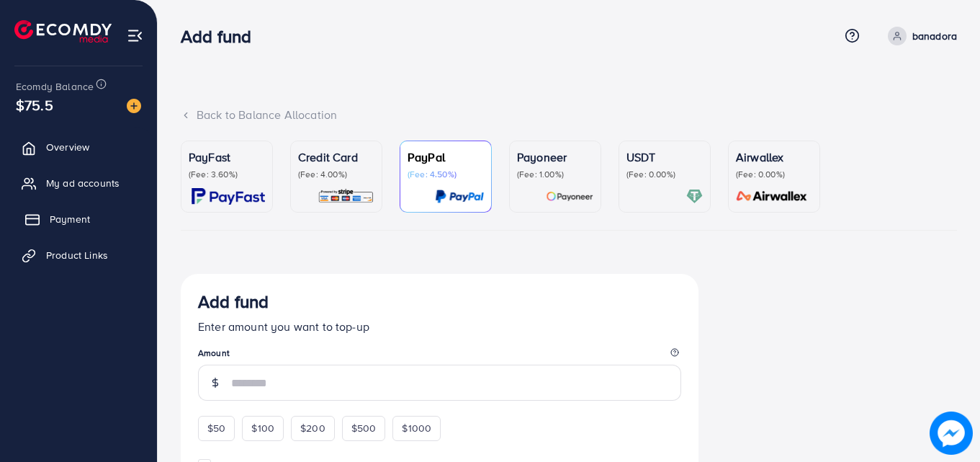 This screenshot has height=462, width=980. Describe the element at coordinates (79, 147) in the screenshot. I see `a: Overview` at that location.